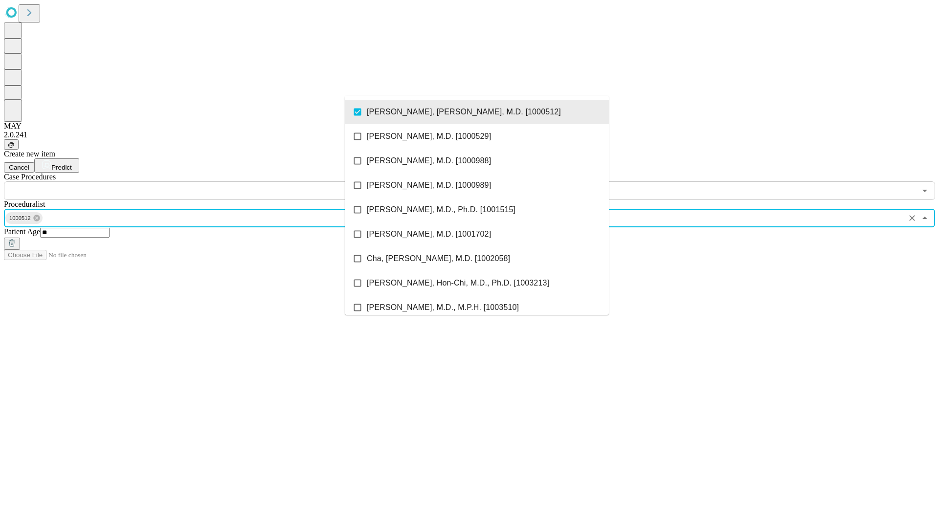 The width and height of the screenshot is (939, 528). Describe the element at coordinates (924, 191) in the screenshot. I see `button: Open` at that location.